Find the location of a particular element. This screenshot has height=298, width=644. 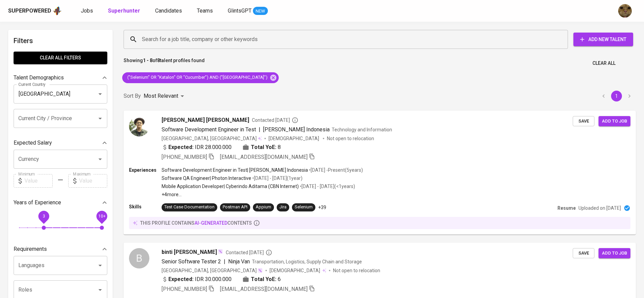

span: NEW is located at coordinates (261, 11).